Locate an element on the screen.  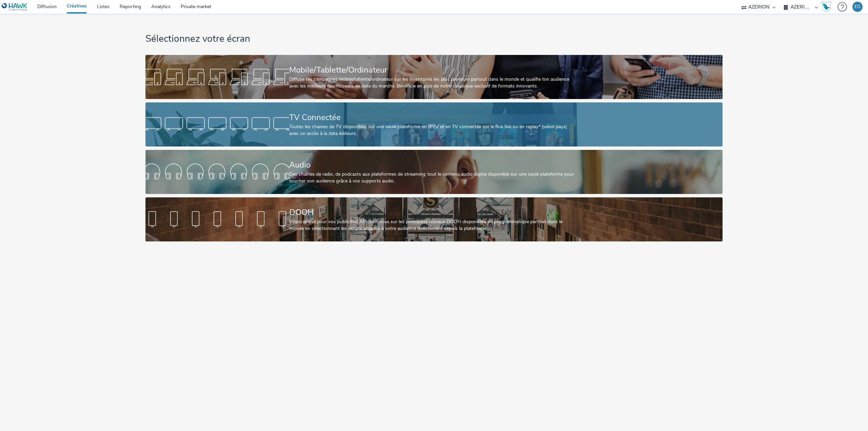
div: Mobile/Tablette/Ordinateur is located at coordinates (433, 70).